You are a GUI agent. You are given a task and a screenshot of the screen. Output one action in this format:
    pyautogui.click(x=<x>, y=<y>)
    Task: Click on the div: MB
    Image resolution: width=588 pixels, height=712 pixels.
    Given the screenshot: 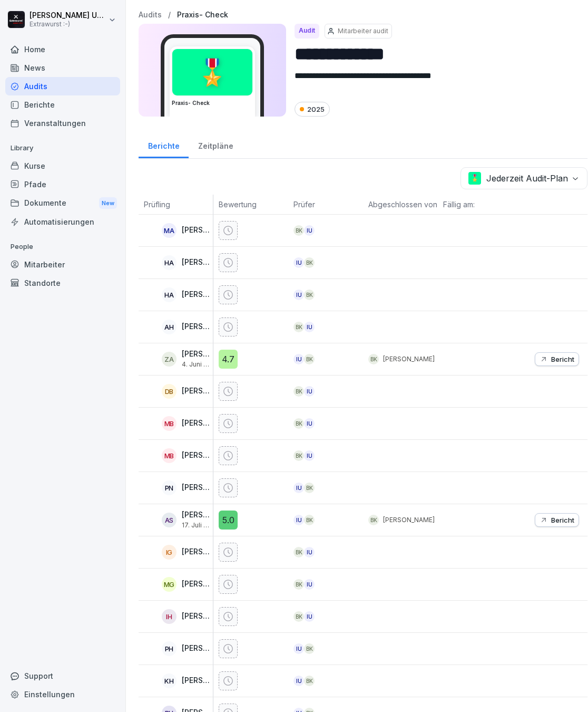 What is the action you would take?
    pyautogui.click(x=169, y=424)
    